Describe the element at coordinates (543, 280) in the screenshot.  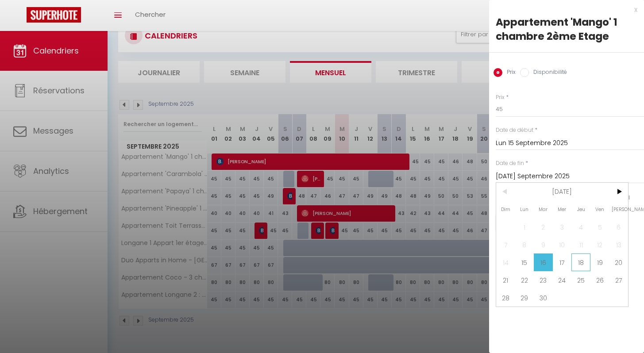
I see `span: 23` at that location.